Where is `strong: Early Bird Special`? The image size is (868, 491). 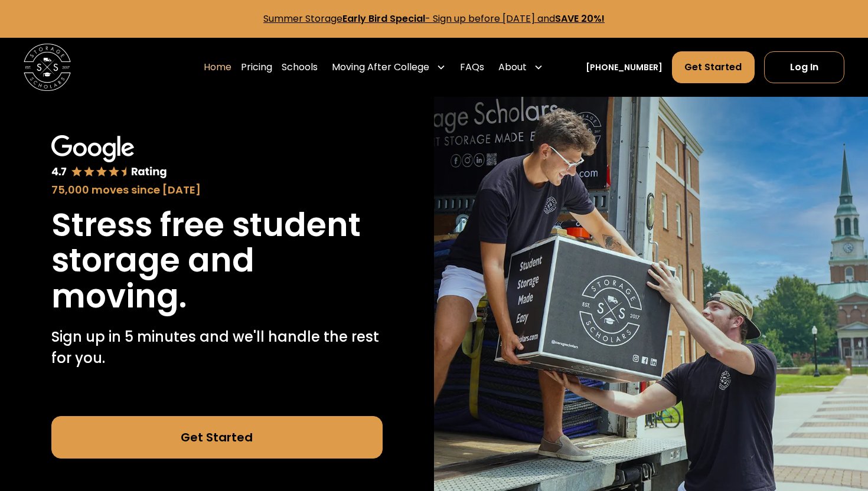 strong: Early Bird Special is located at coordinates (384, 18).